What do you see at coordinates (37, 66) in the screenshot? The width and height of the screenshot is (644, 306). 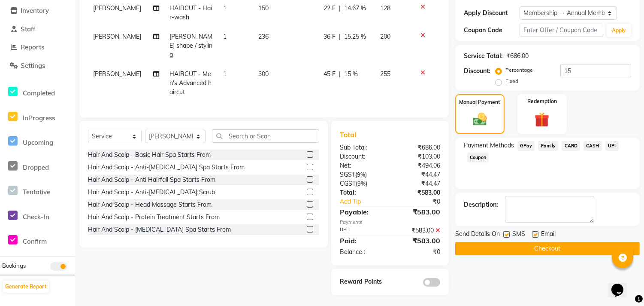 I see `a: Settings` at bounding box center [37, 66].